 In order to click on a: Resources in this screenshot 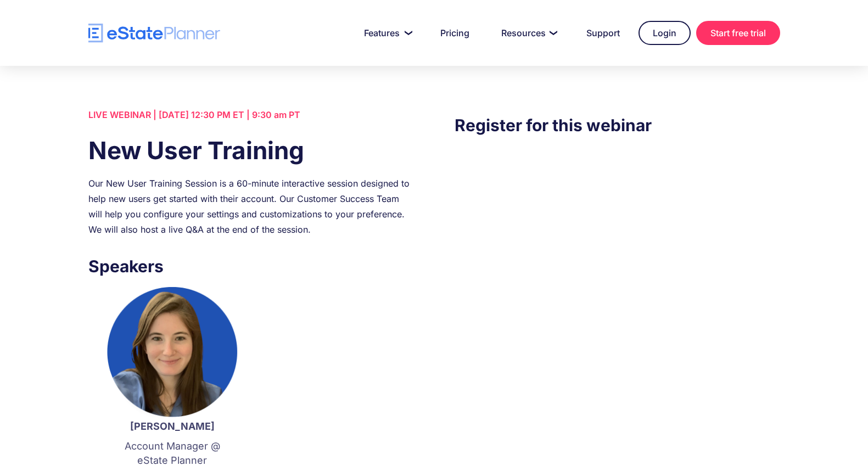, I will do `click(528, 33)`.